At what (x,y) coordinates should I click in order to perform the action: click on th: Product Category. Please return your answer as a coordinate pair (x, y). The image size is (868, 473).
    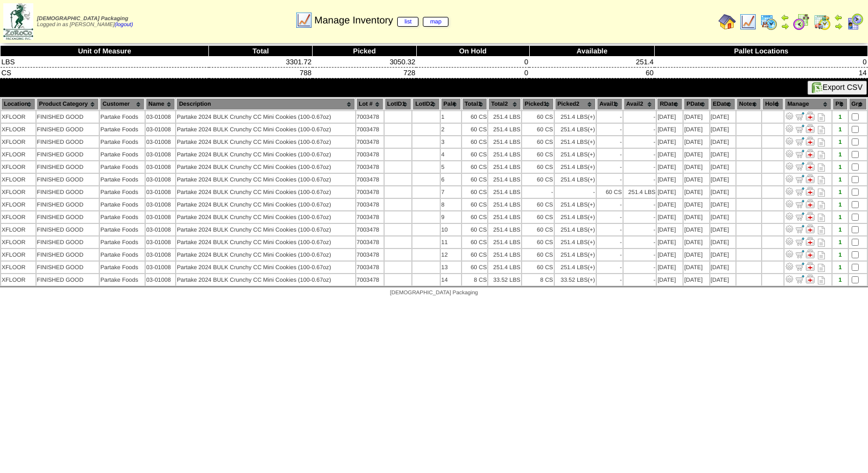
    Looking at the image, I should click on (68, 104).